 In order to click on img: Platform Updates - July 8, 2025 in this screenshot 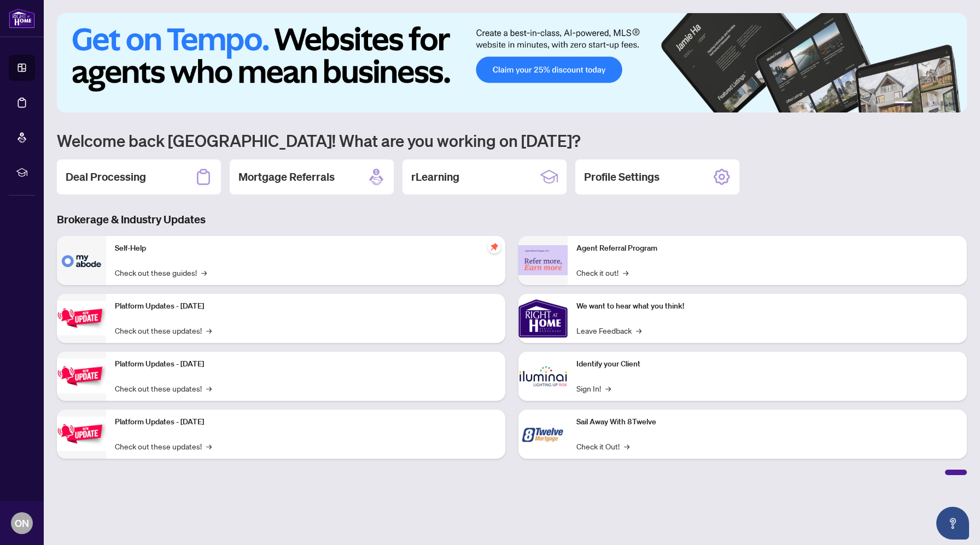, I will do `click(82, 376)`.